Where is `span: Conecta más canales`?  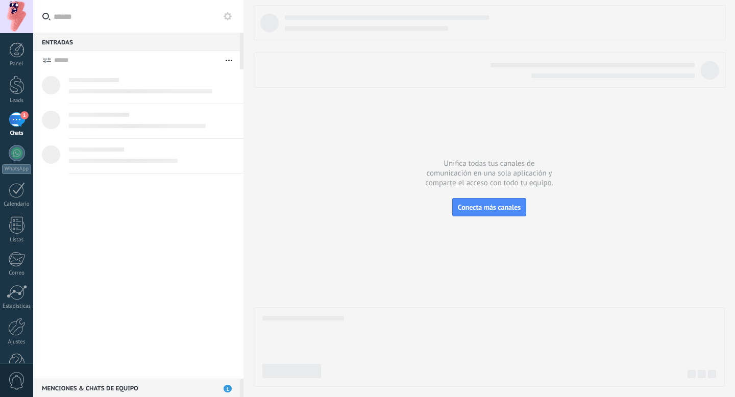
span: Conecta más canales is located at coordinates (489, 207).